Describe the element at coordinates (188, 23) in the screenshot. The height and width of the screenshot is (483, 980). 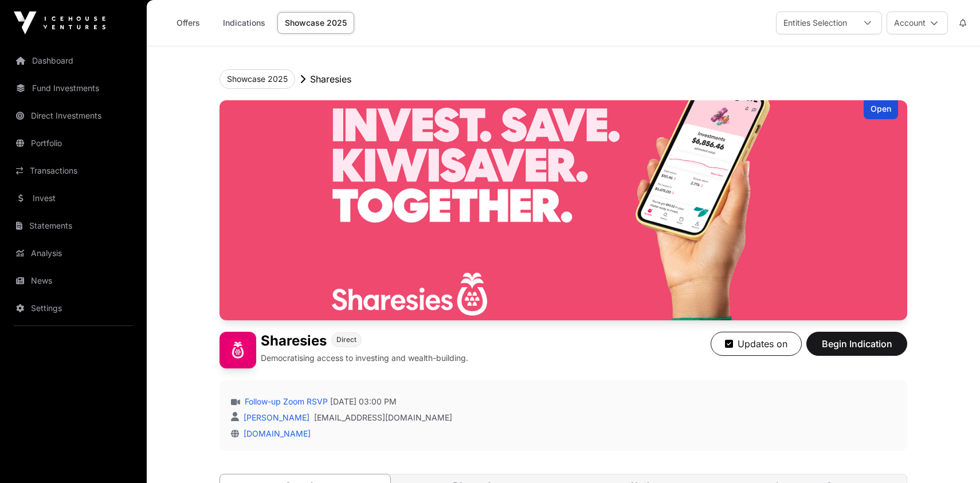
I see `a: Offers` at that location.